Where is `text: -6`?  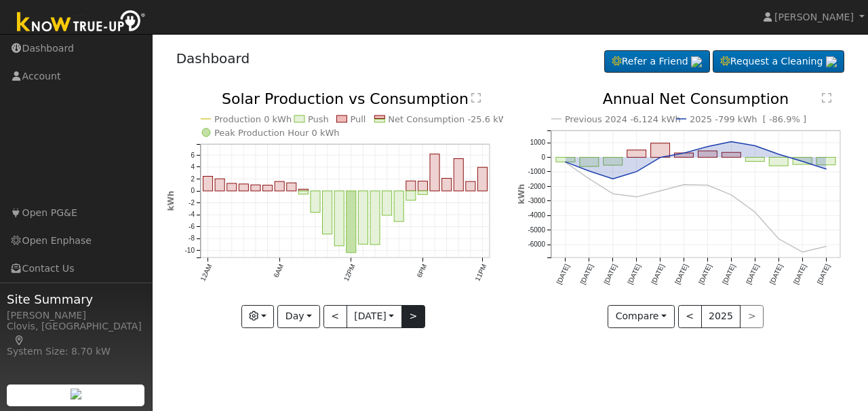 text: -6 is located at coordinates (192, 226).